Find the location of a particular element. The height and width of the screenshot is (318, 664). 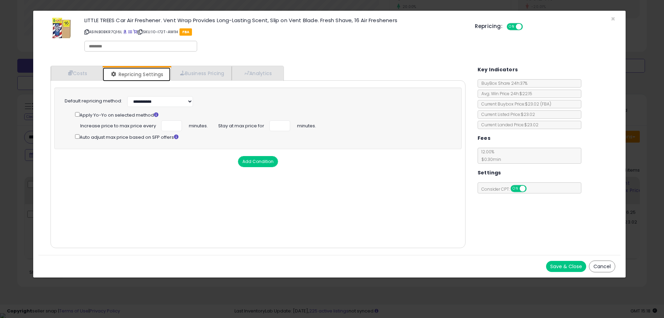

button: Save & Close is located at coordinates (566, 266).